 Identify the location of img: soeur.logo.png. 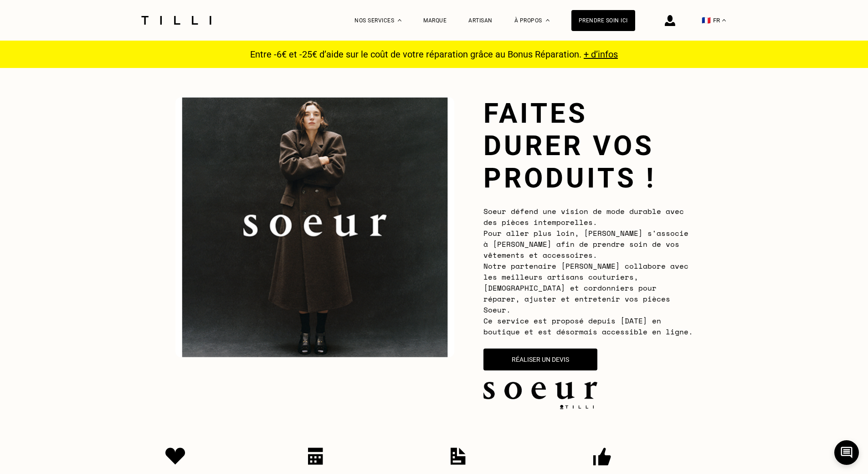
(541, 390).